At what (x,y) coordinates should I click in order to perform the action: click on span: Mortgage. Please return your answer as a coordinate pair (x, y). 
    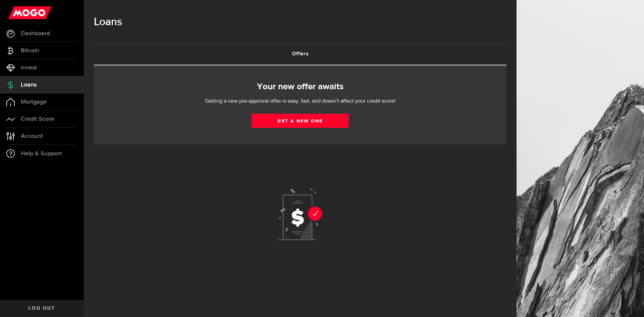
    Looking at the image, I should click on (34, 101).